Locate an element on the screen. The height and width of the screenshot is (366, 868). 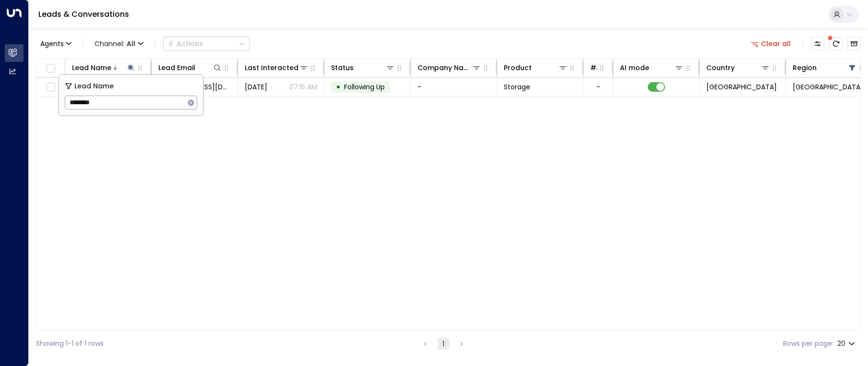
button: page 1 is located at coordinates (443, 344).